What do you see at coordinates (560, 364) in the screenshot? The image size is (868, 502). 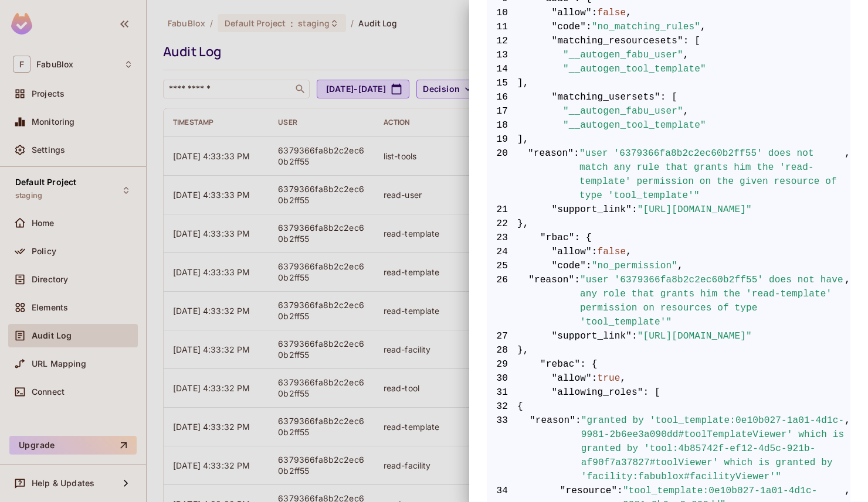 I see `span: "rebac"` at bounding box center [560, 364].